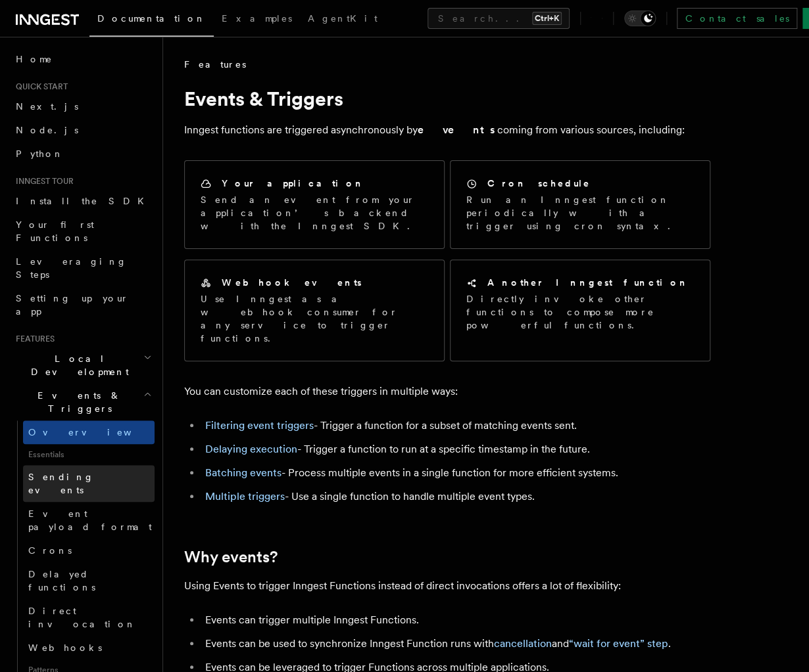 This screenshot has width=809, height=672. What do you see at coordinates (96, 433) in the screenshot?
I see `span: Overview` at bounding box center [96, 433].